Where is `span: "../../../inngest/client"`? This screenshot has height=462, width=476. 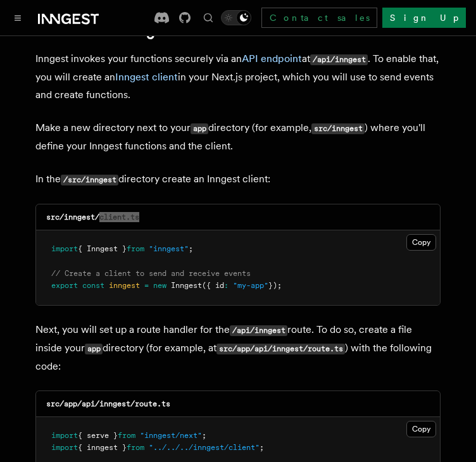
span: "../../../inngest/client" is located at coordinates (204, 448).